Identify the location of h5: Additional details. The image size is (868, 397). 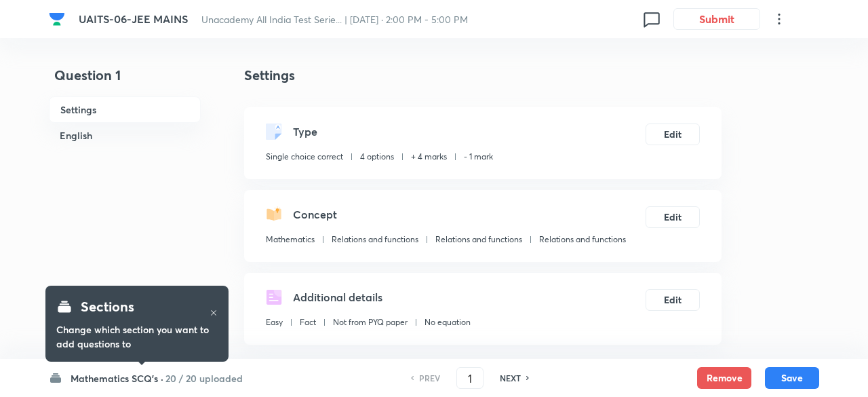
(338, 297).